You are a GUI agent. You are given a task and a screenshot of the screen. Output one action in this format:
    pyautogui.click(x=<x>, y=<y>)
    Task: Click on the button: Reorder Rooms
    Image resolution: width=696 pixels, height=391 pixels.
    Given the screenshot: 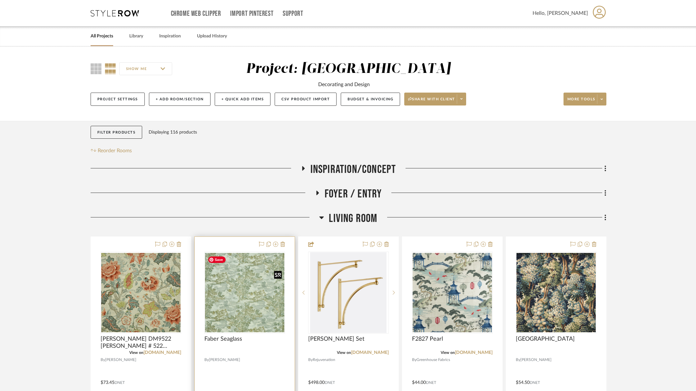 What is the action you would take?
    pyautogui.click(x=111, y=151)
    